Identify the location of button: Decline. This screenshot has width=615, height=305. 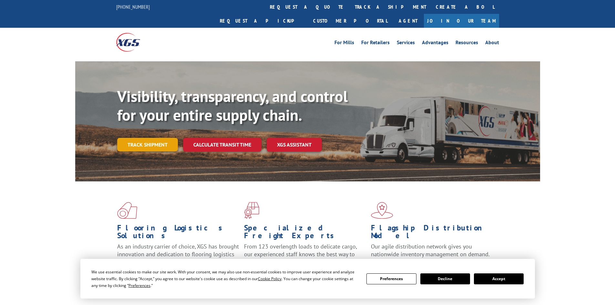
(446, 279).